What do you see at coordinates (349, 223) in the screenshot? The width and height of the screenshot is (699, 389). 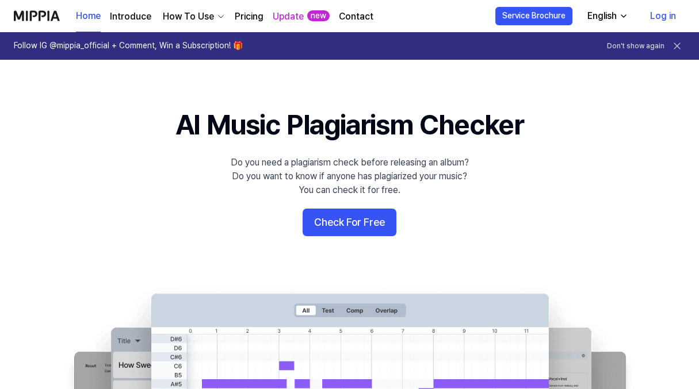 I see `button: Check For Free` at bounding box center [349, 223].